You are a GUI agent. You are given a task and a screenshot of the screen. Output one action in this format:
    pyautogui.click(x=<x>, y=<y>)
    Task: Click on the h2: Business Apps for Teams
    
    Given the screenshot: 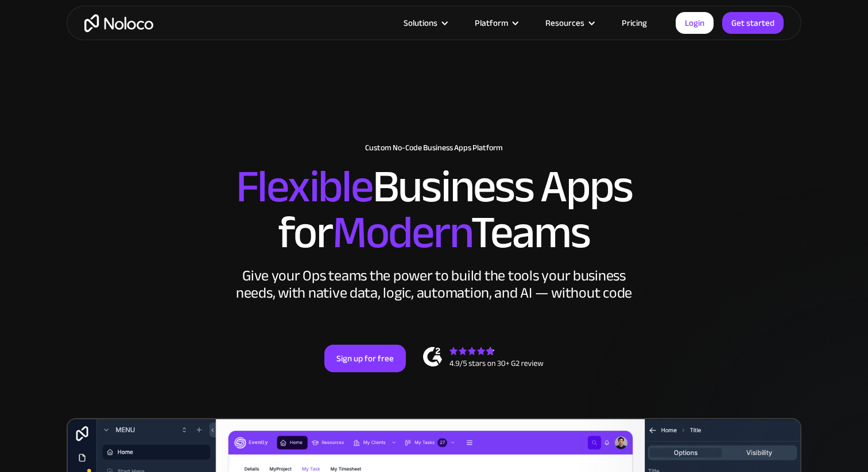 What is the action you would take?
    pyautogui.click(x=434, y=210)
    